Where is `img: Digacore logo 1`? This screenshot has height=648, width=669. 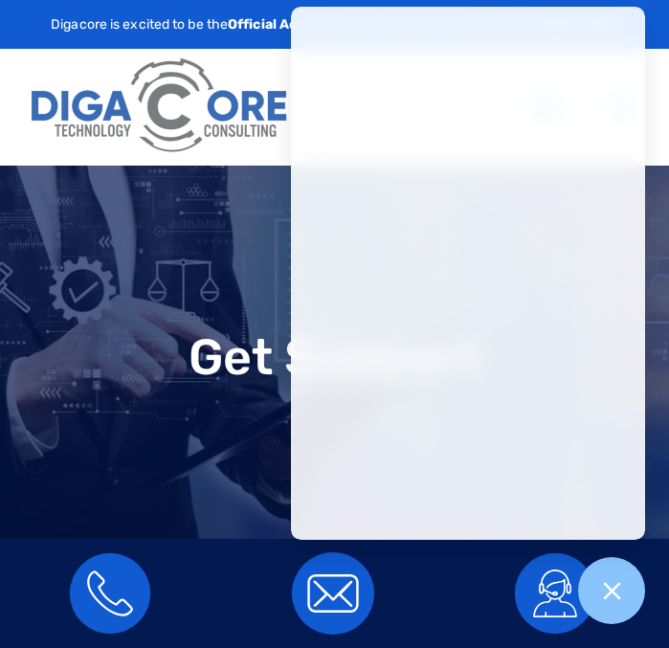 img: Digacore logo 1 is located at coordinates (160, 106).